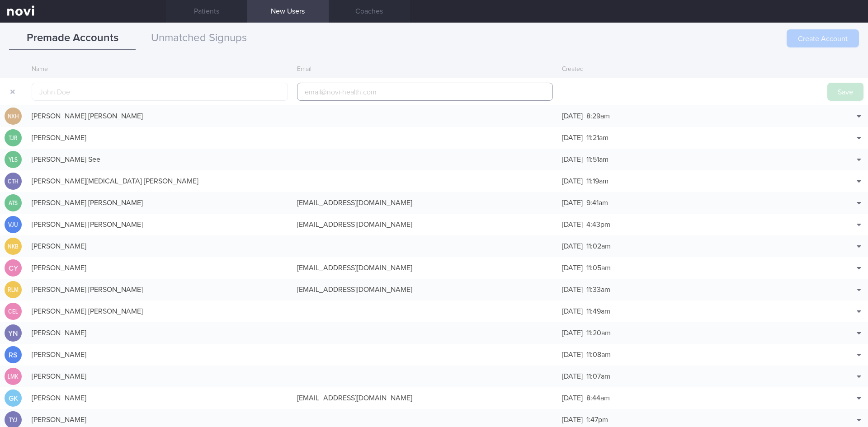 This screenshot has height=427, width=868. Describe the element at coordinates (690, 69) in the screenshot. I see `div: Created` at that location.